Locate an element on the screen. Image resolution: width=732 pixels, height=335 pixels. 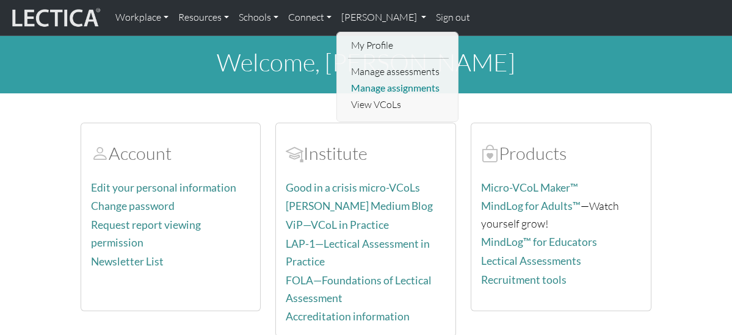
h2: Account is located at coordinates (171, 153).